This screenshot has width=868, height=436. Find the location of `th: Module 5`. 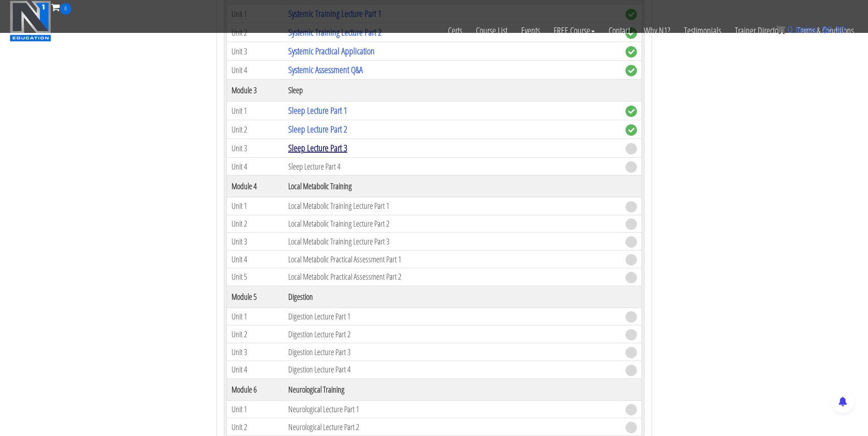

th: Module 5 is located at coordinates (255, 297).